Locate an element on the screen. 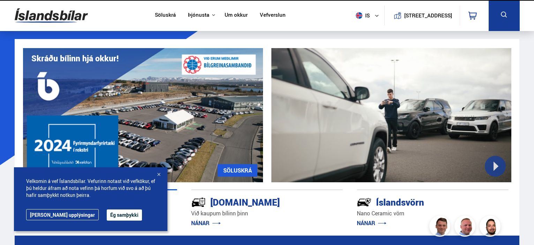 The width and height of the screenshot is (534, 245). img: -Svtn6bYgwAsiwNX.svg is located at coordinates (364, 202).